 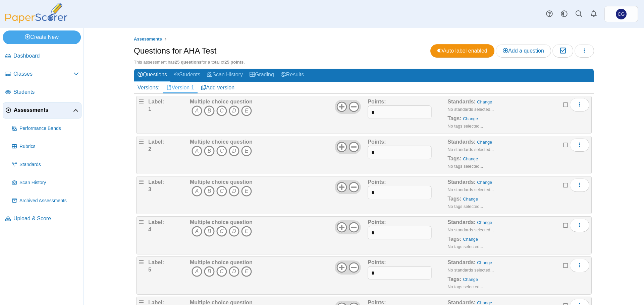 I want to click on a: Auto label enabled, so click(x=462, y=51).